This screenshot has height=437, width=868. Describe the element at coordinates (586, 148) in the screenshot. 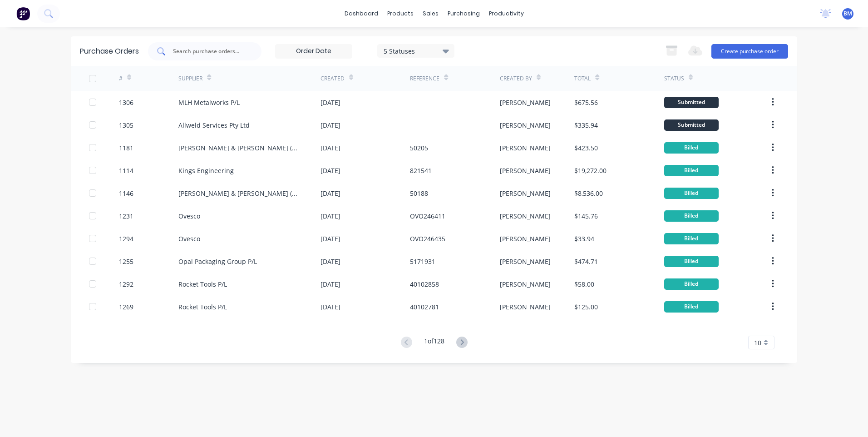

I see `div: $423.50` at that location.